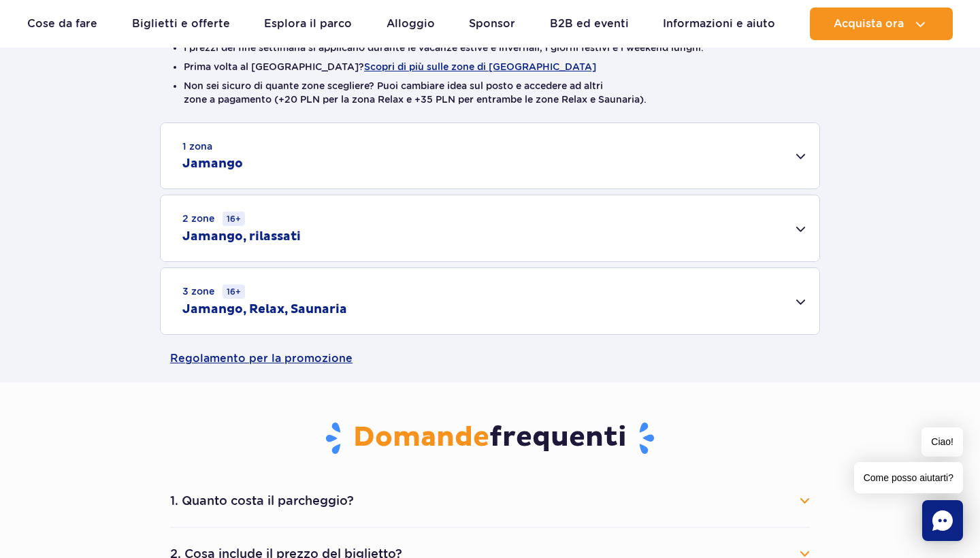 The height and width of the screenshot is (558, 980). I want to click on a: Cose da fare, so click(61, 24).